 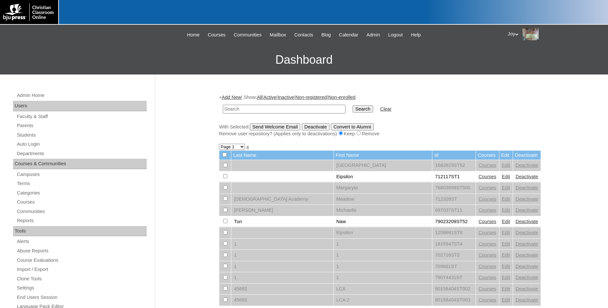 I want to click on a: Abuse Reports, so click(x=81, y=251).